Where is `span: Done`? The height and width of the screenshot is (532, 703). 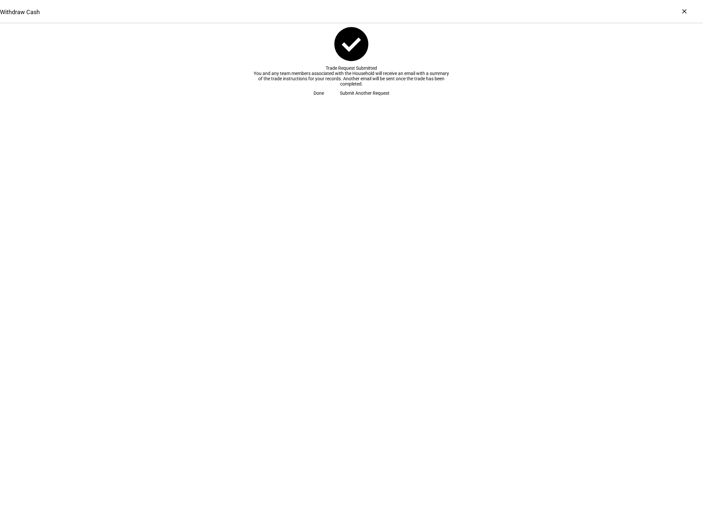
span: Done is located at coordinates (319, 93).